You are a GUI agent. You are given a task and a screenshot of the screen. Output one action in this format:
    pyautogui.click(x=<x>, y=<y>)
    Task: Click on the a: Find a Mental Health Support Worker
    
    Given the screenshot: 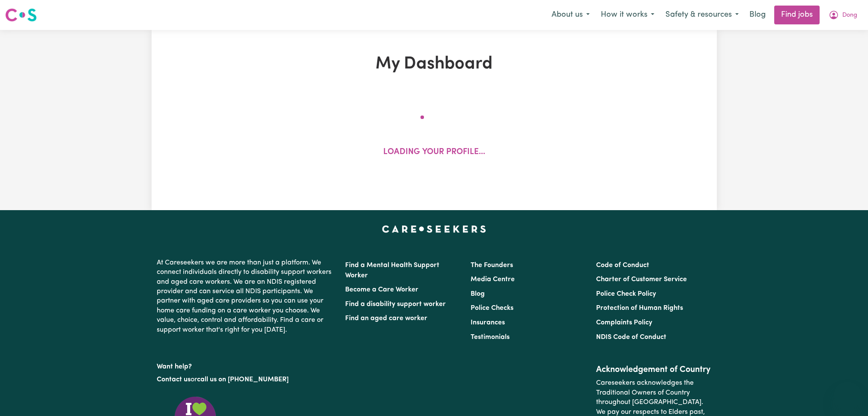 What is the action you would take?
    pyautogui.click(x=392, y=270)
    